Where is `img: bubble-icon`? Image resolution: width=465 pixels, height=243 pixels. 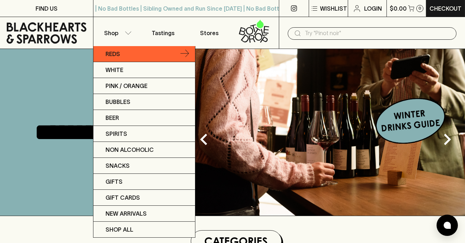
img: bubble-icon is located at coordinates (447, 225).